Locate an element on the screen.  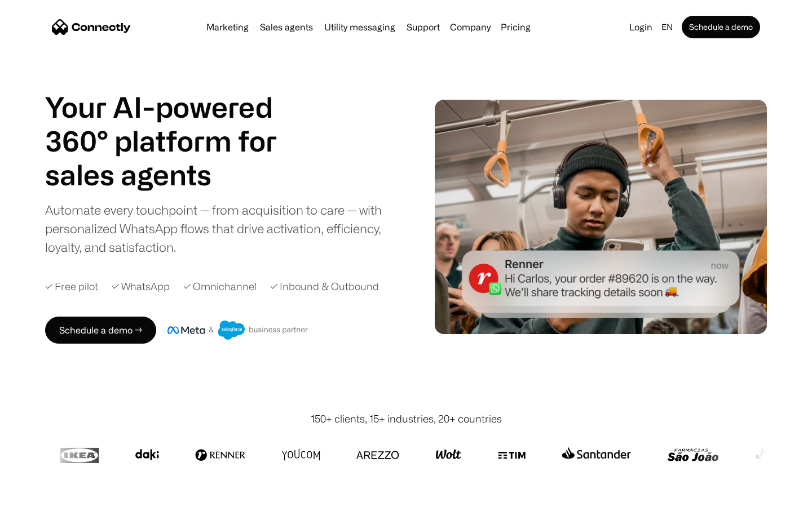
a: Support is located at coordinates (422, 27).